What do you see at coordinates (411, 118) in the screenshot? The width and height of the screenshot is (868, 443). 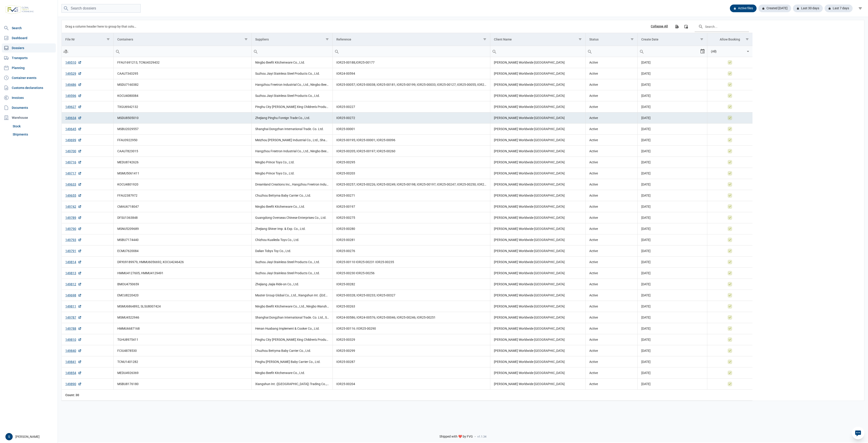 I see `td: IOR25-00272` at bounding box center [411, 118].